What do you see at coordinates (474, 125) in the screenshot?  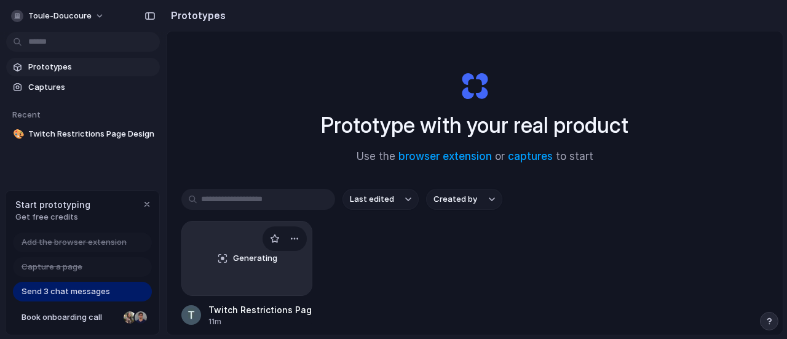 I see `h1: Prototype with your real product` at bounding box center [474, 125].